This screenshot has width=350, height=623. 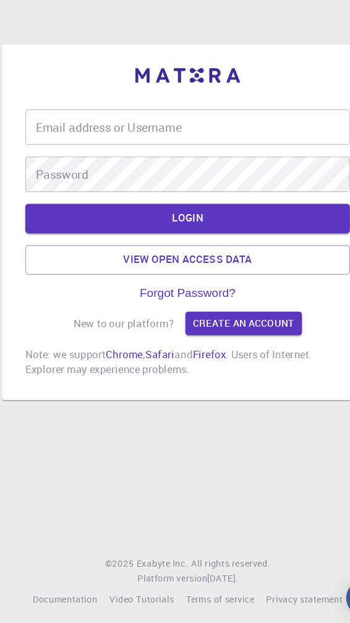 What do you see at coordinates (161, 579) in the screenshot?
I see `span: Platform version` at bounding box center [161, 579].